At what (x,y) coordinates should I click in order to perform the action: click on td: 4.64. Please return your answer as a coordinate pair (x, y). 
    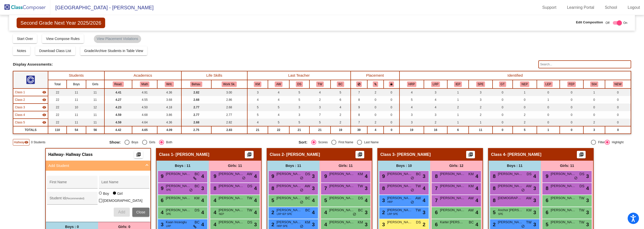
    Looking at the image, I should click on (145, 122).